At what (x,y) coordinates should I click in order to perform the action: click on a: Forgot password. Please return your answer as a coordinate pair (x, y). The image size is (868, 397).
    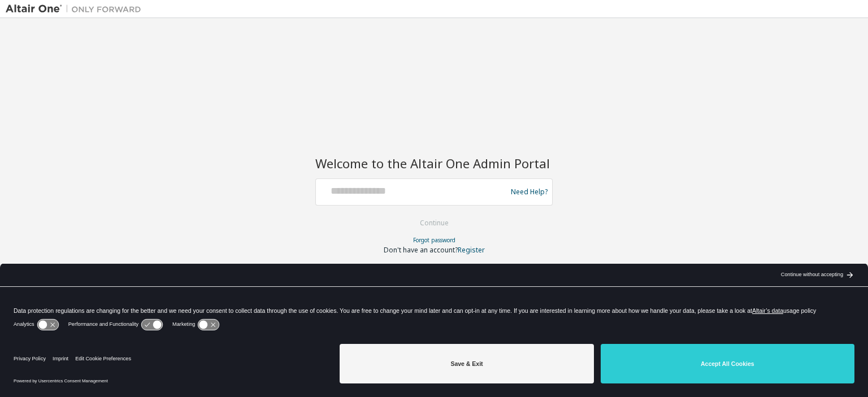
    Looking at the image, I should click on (434, 240).